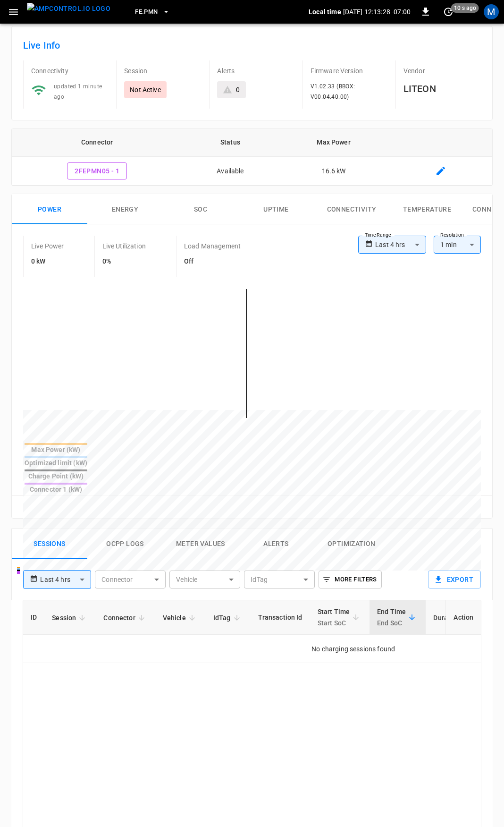  What do you see at coordinates (146, 89) in the screenshot?
I see `p: Not Active` at bounding box center [146, 89].